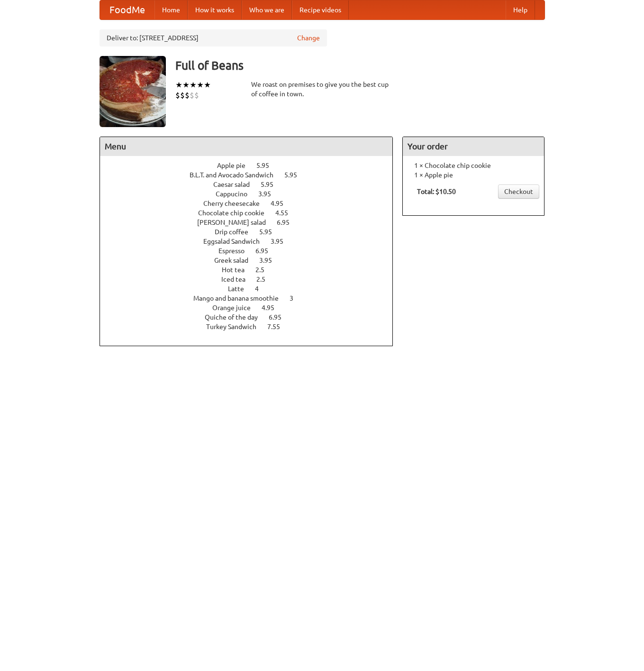 Image resolution: width=644 pixels, height=671 pixels. Describe the element at coordinates (252, 175) in the screenshot. I see `a: B.L.T. and Avocado Sandwich 5.95` at that location.